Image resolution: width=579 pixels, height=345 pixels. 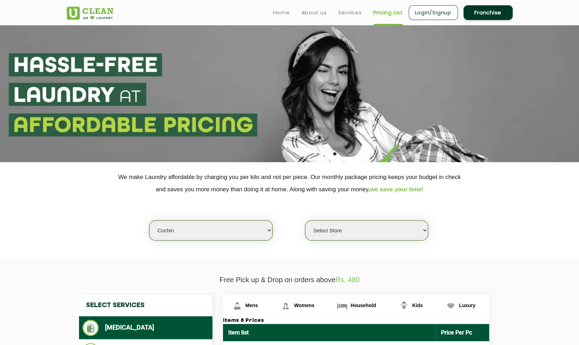 I want to click on a: About us, so click(x=314, y=13).